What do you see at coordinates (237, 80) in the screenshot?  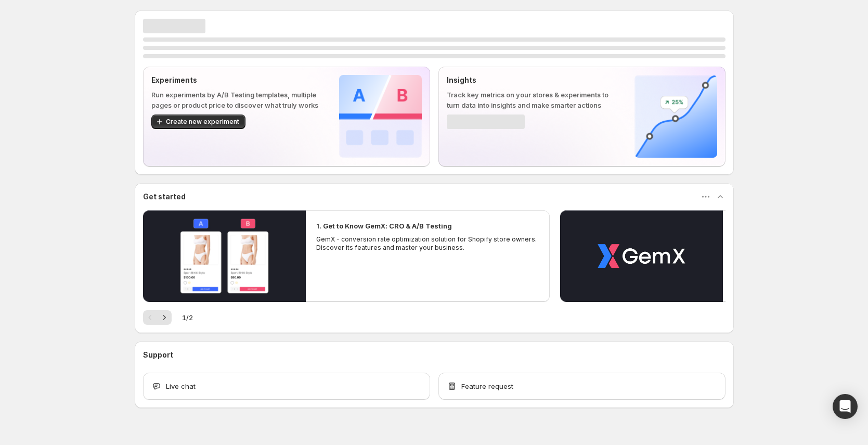 I see `p: Experiments` at bounding box center [237, 80].